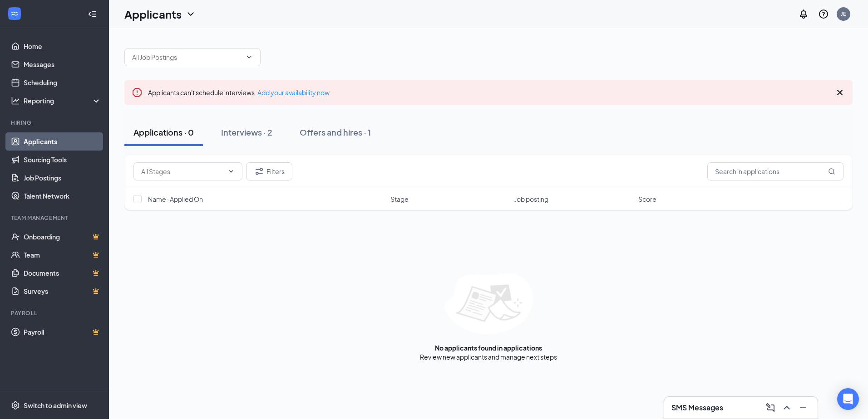 The width and height of the screenshot is (868, 419). I want to click on div: JE, so click(843, 14).